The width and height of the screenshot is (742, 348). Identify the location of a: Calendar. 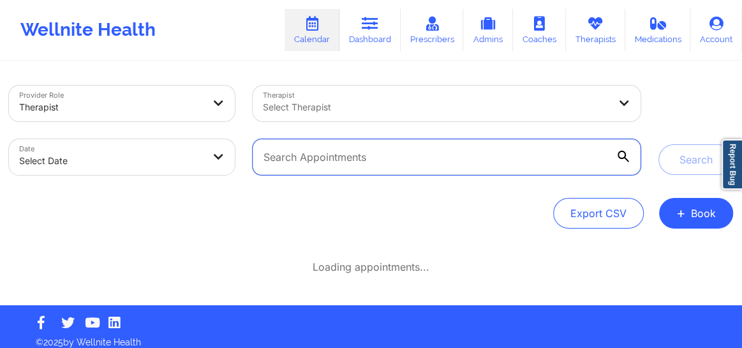
(312, 30).